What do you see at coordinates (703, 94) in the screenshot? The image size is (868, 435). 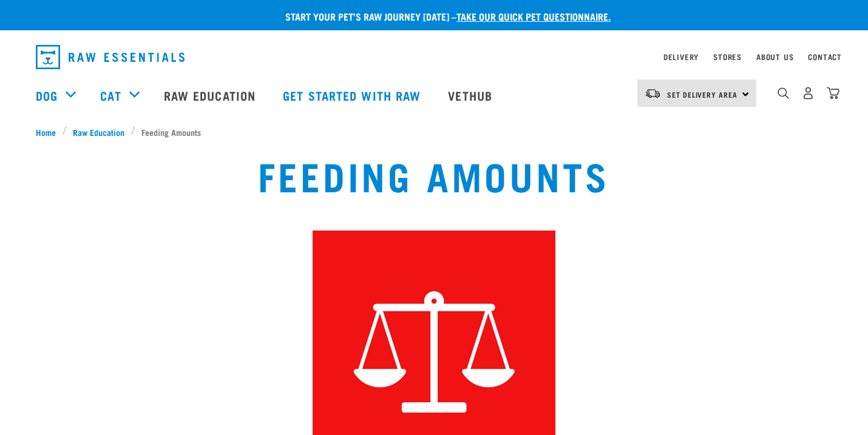 I see `span: Set Delivery Area` at bounding box center [703, 94].